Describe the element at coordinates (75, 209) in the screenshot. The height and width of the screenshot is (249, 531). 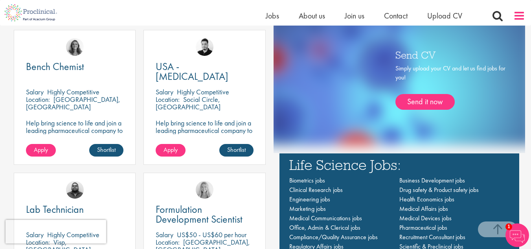
I see `a: Lab Technician` at that location.